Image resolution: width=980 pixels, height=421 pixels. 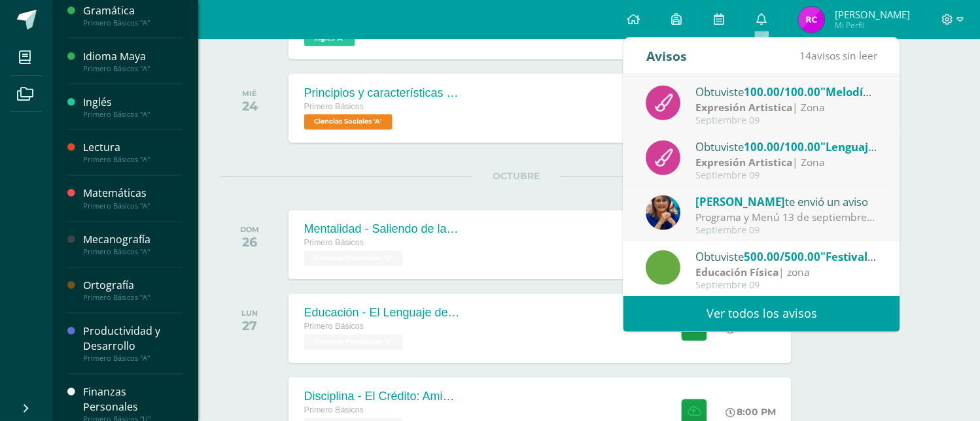 I want to click on div: LUN, so click(x=249, y=314).